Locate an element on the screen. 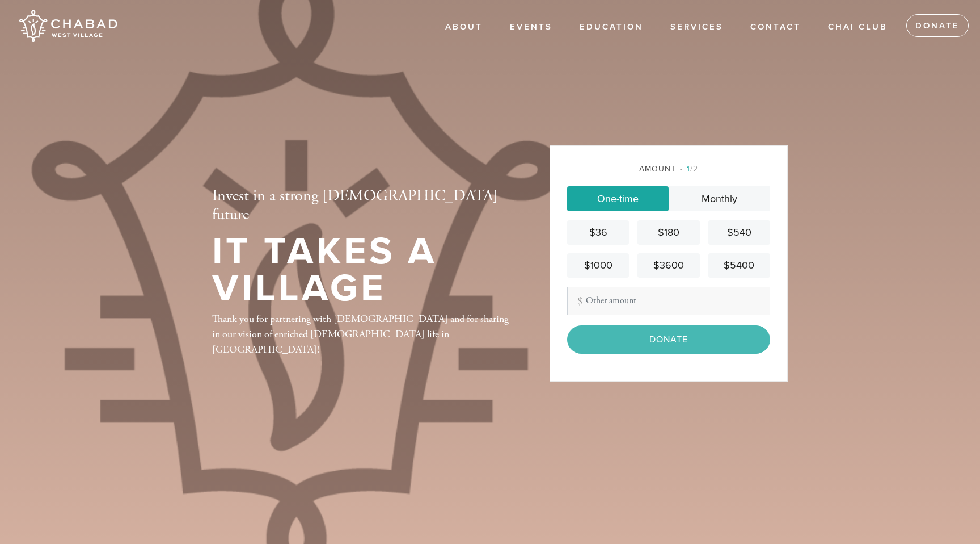 This screenshot has width=980, height=544. a: $540 is located at coordinates (739, 232).